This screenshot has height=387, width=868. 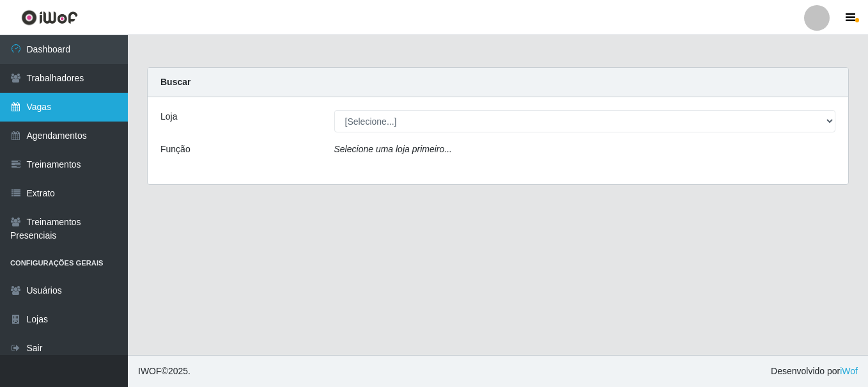 What do you see at coordinates (175, 82) in the screenshot?
I see `strong: Buscar` at bounding box center [175, 82].